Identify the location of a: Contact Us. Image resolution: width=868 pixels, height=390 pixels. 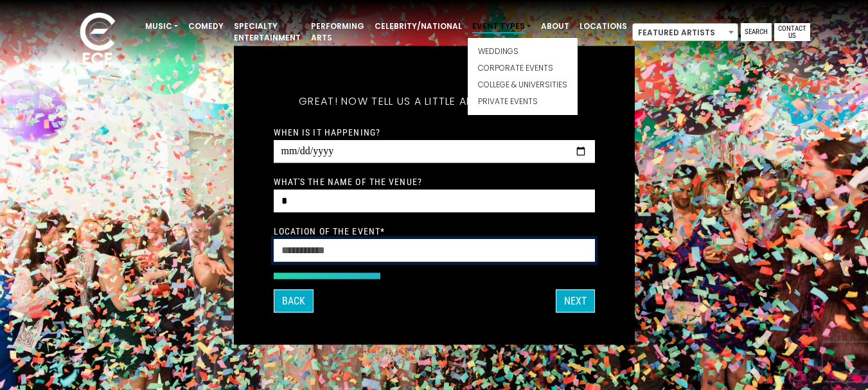
(792, 32).